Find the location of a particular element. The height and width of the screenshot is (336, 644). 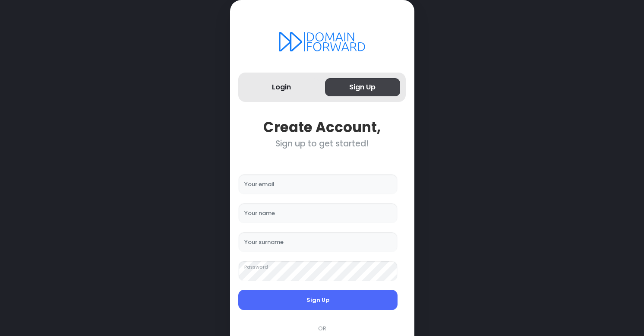

button: Login is located at coordinates (282, 87).